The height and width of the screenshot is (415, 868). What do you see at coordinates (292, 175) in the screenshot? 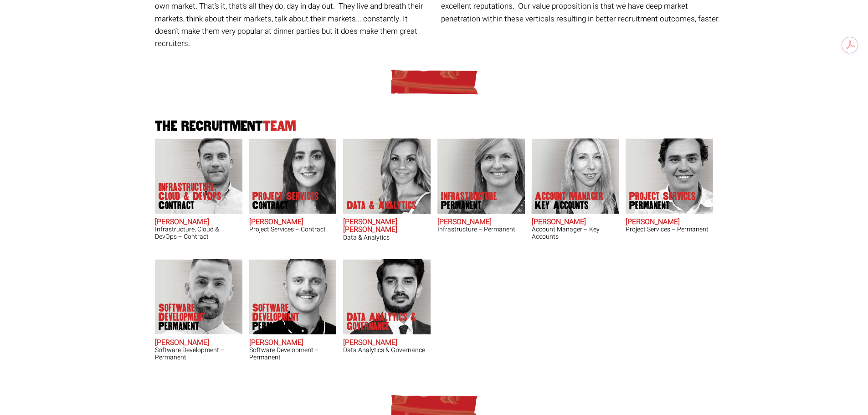
I see `img: Claire Sheerin does Project Services Contract` at bounding box center [292, 175].